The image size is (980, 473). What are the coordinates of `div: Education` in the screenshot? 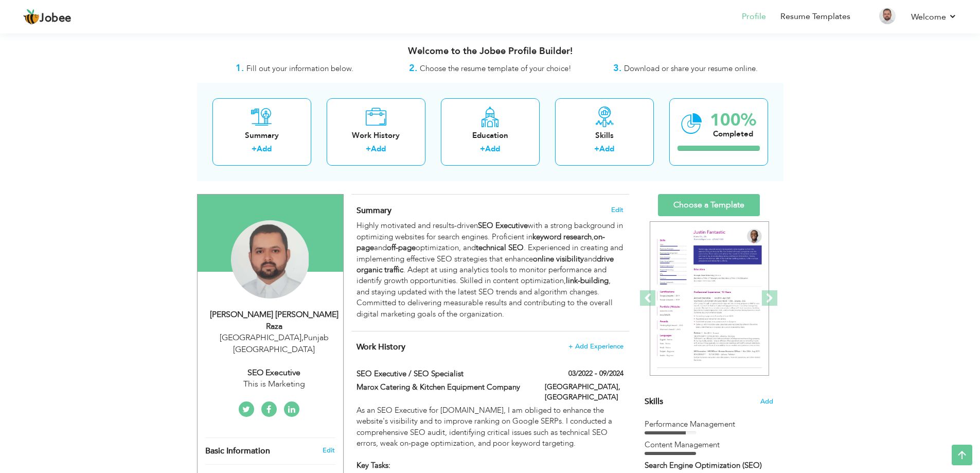 It's located at (490, 135).